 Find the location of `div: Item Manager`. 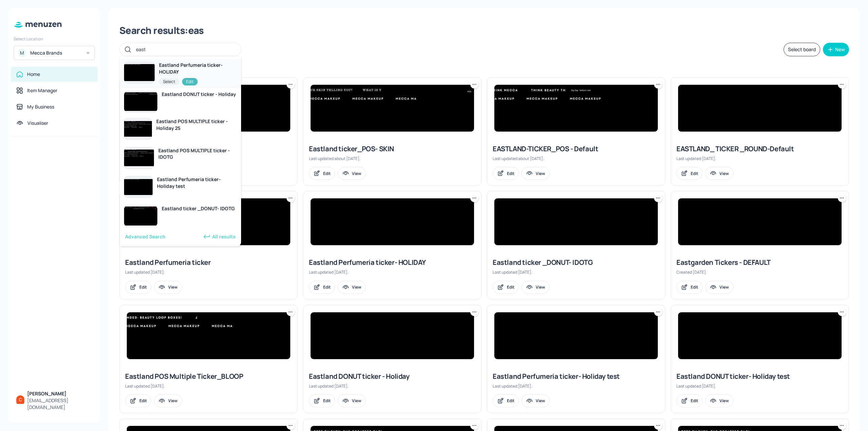

div: Item Manager is located at coordinates (42, 90).